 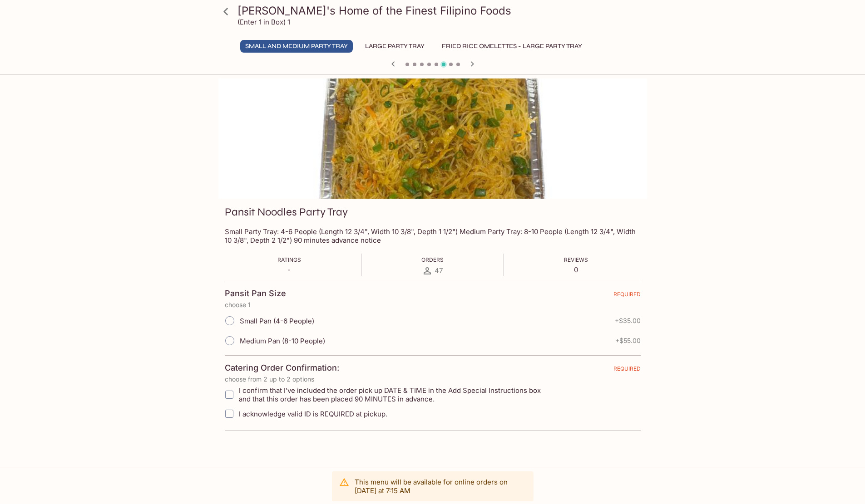 What do you see at coordinates (394, 47) in the screenshot?
I see `button: Large Party Tray` at bounding box center [394, 47].